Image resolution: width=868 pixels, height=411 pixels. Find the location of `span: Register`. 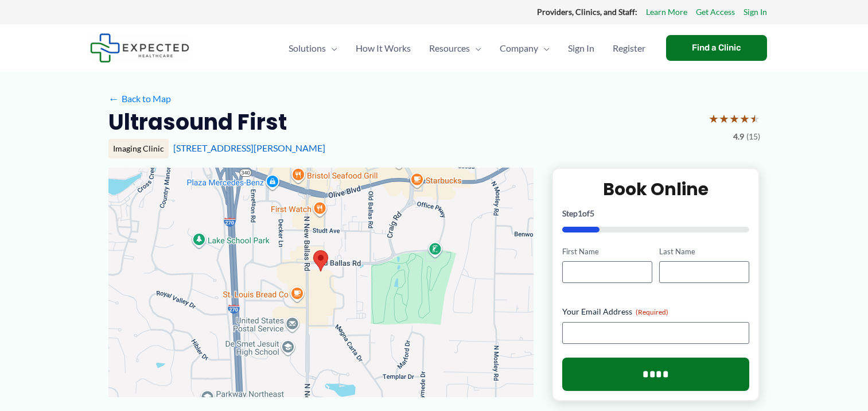

span: Register is located at coordinates (628, 48).